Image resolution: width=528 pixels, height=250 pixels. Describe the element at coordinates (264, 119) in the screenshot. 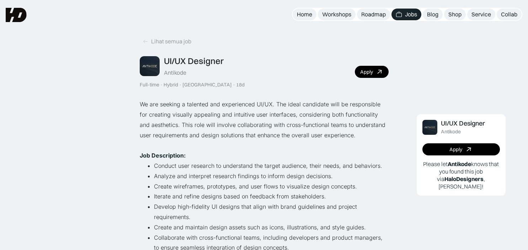

I see `p: We are seeking a talented and experienced UI/UX. The ideal candidate will be responsible for crea...` at that location.